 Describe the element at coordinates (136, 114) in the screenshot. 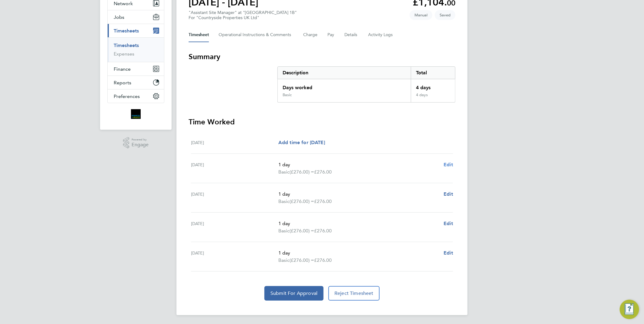

I see `a: Go to home page` at that location.